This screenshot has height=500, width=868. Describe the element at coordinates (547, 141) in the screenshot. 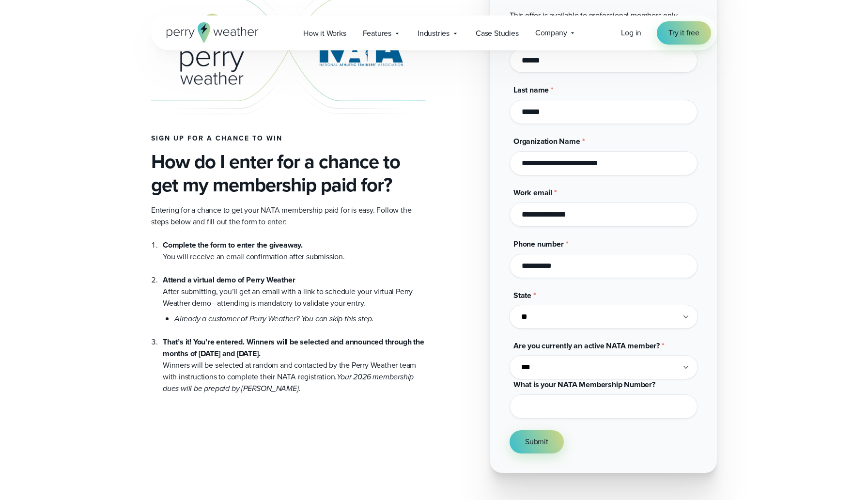

I see `span: Organization Name` at that location.